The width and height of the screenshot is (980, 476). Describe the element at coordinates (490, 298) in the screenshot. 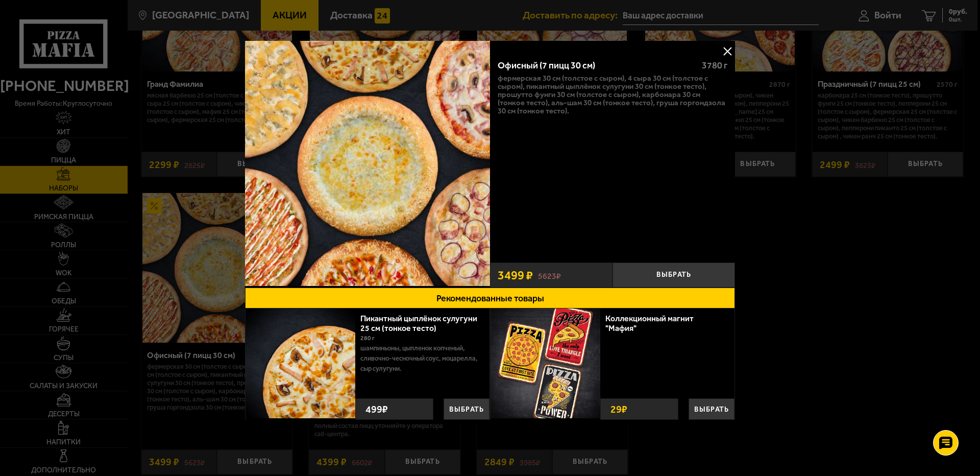

I see `button: Рекомендованные товары` at that location.